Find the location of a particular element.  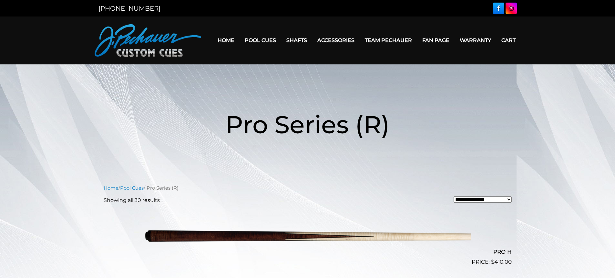

span: Pro Series (R) is located at coordinates (308, 124).